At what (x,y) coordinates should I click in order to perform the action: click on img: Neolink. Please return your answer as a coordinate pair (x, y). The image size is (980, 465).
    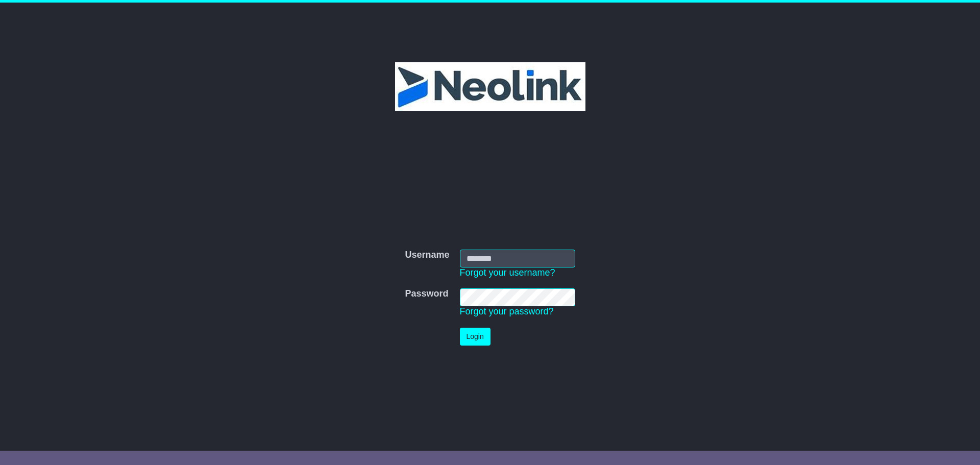
    Looking at the image, I should click on (490, 86).